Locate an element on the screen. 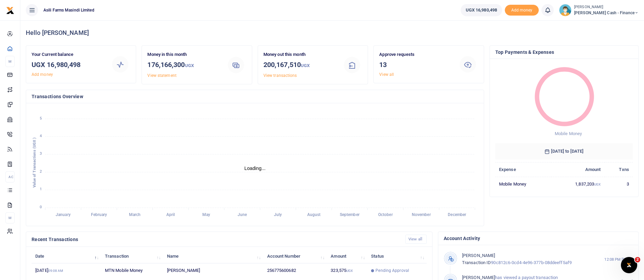  span: 2 is located at coordinates (638, 260).